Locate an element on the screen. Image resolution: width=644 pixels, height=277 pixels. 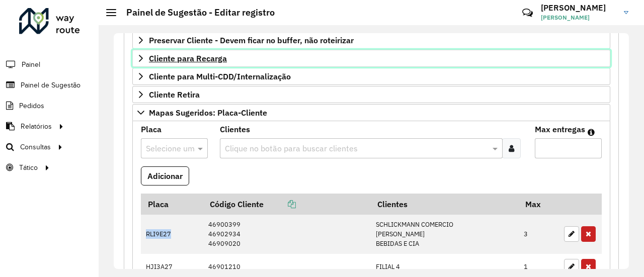
label: Clientes is located at coordinates (235, 129).